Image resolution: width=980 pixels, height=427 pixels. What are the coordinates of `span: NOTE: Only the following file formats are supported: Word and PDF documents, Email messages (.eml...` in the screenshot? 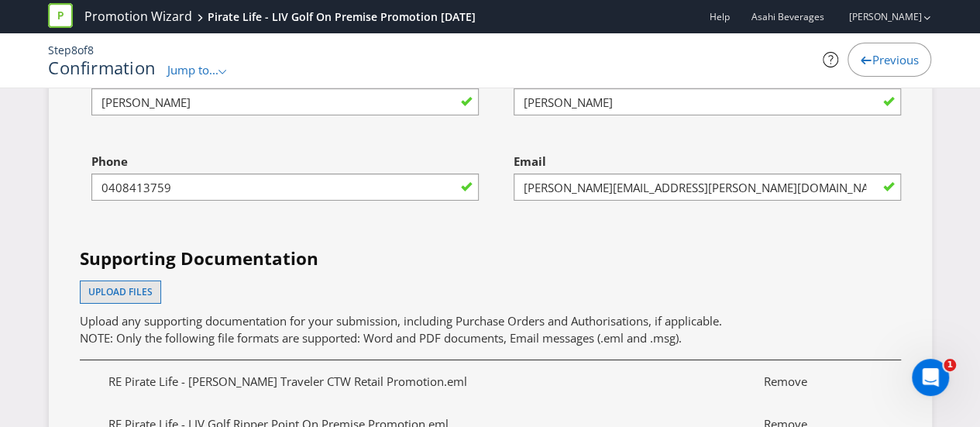 It's located at (380, 338).